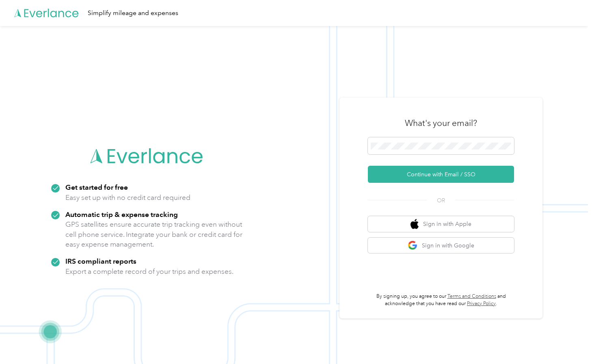 The height and width of the screenshot is (364, 592). Describe the element at coordinates (441, 123) in the screenshot. I see `h3: What's your email?` at that location.